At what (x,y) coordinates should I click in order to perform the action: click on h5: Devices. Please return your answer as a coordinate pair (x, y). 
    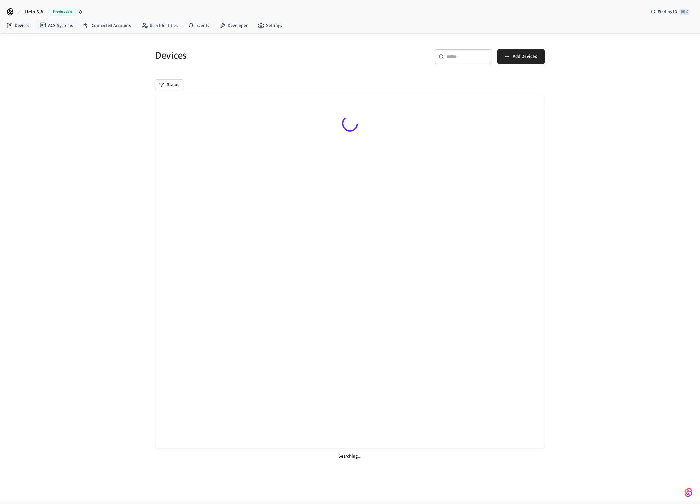
    Looking at the image, I should click on (251, 55).